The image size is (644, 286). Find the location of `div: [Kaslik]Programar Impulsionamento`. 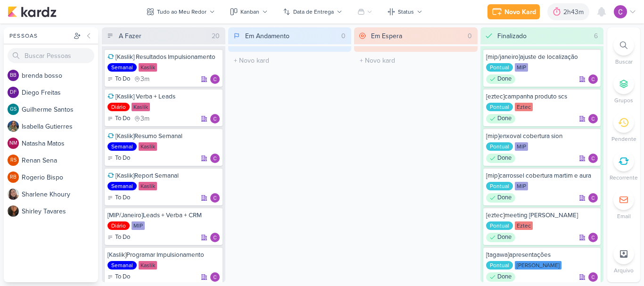

div: [Kaslik]Programar Impulsionamento is located at coordinates (164, 255).